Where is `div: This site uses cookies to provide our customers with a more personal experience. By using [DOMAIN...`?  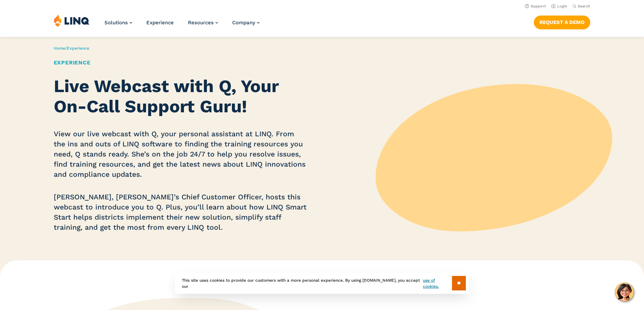
div: This site uses cookies to provide our customers with a more personal experience. By using [DOMAIN... is located at coordinates (322, 283).